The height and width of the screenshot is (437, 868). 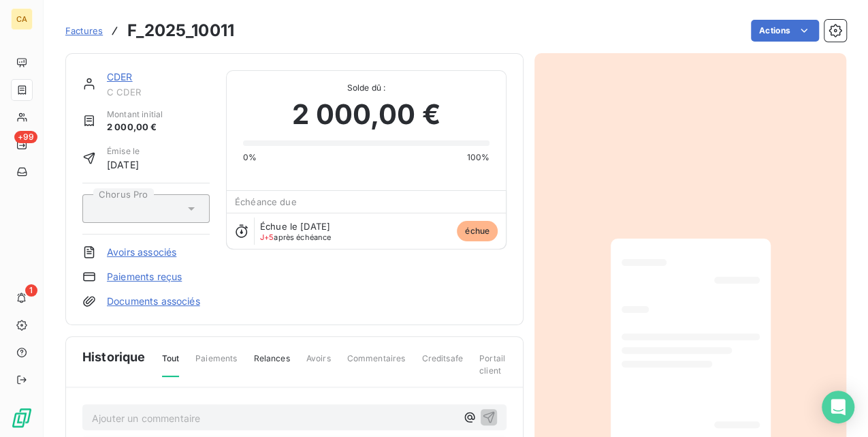 What do you see at coordinates (249, 157) in the screenshot?
I see `span: 0%` at bounding box center [249, 157].